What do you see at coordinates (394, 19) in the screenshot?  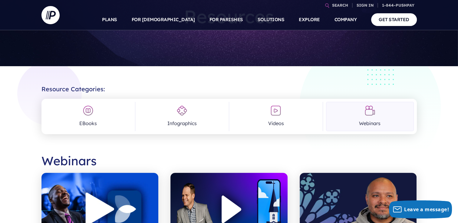 I see `a: GET STARTED` at bounding box center [394, 19].